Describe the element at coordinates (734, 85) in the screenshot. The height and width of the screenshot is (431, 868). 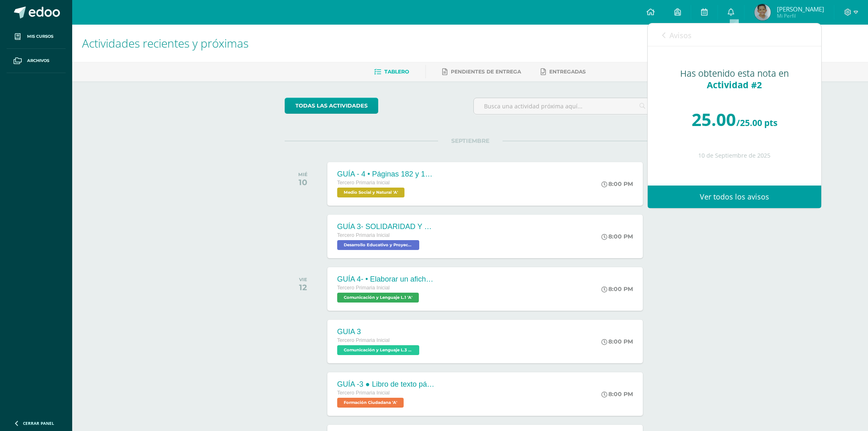
I see `span: Actividad #2` at that location.